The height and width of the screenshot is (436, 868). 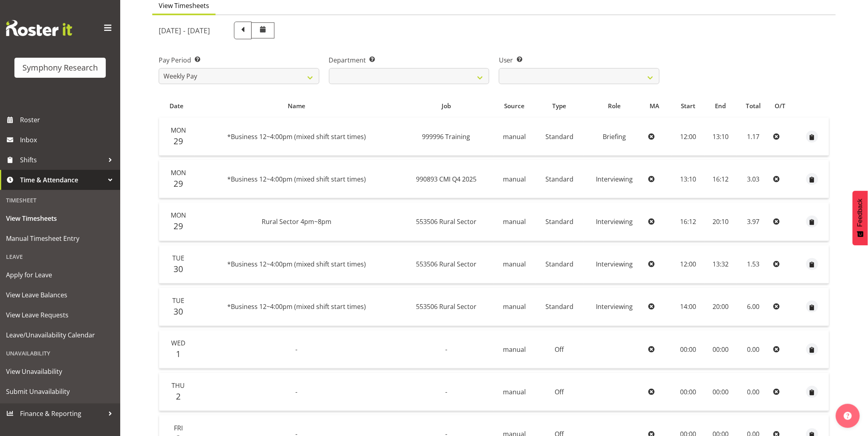 What do you see at coordinates (409, 60) in the screenshot?
I see `label: Department` at bounding box center [409, 60].